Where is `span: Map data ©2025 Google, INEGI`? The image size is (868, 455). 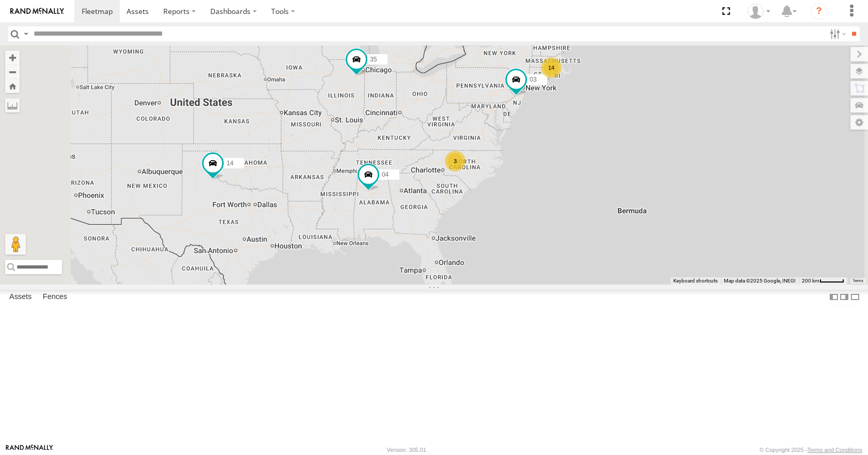 span: Map data ©2025 Google, INEGI is located at coordinates (759, 280).